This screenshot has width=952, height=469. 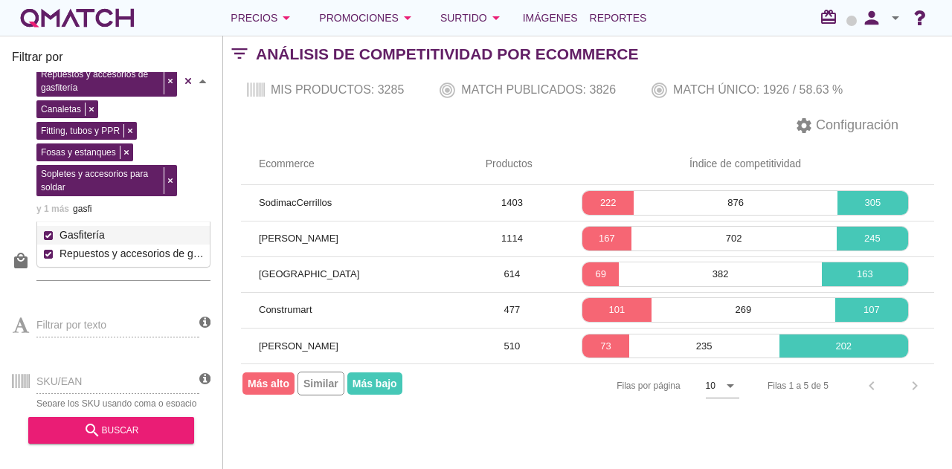 I want to click on i: search, so click(x=92, y=431).